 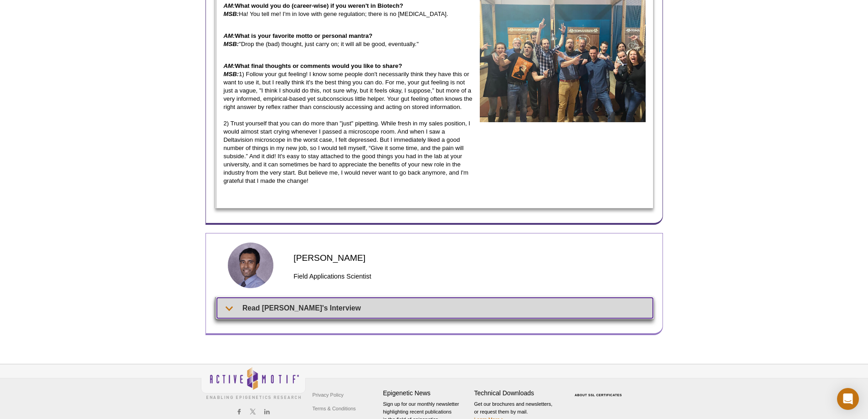 What do you see at coordinates (328, 394) in the screenshot?
I see `a: Privacy Policy` at bounding box center [328, 394].